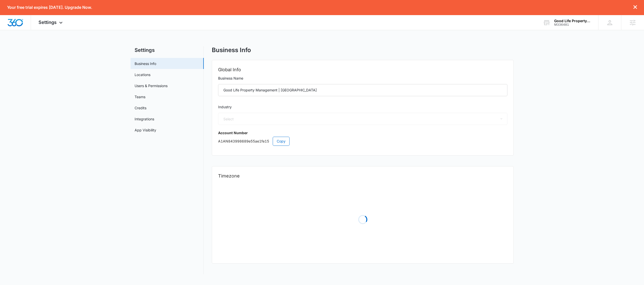  I want to click on h2: Settings, so click(167, 50).